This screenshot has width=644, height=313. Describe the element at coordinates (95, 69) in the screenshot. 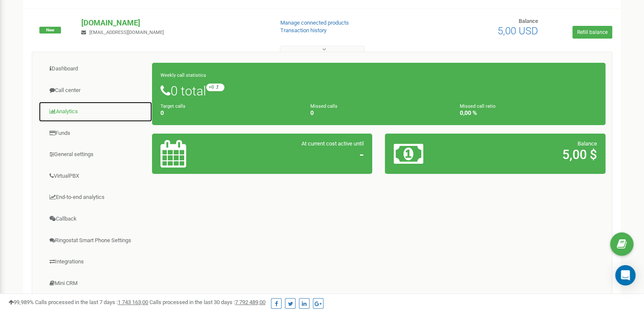

I see `a: Dashboard` at that location.